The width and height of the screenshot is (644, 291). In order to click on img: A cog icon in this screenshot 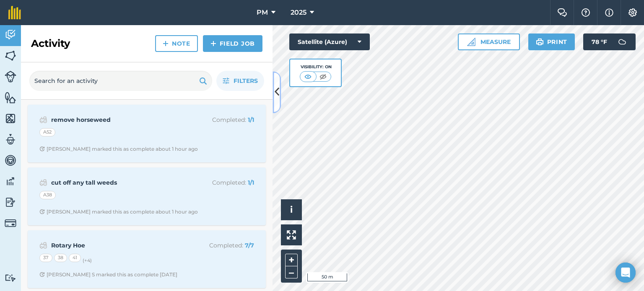, I will do `click(632, 13)`.